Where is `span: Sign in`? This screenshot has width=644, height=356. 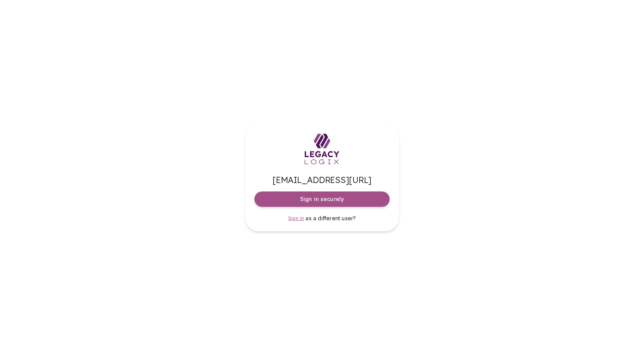 span: Sign in is located at coordinates (296, 218).